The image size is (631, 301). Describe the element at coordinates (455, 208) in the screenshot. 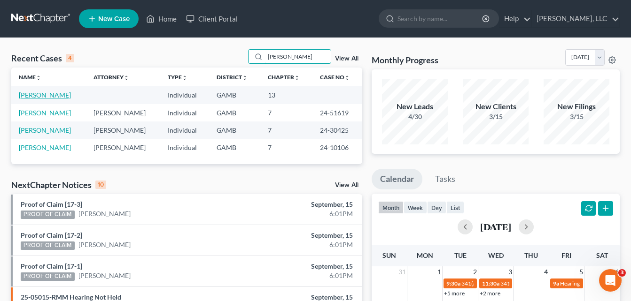

I see `button: list` at that location.